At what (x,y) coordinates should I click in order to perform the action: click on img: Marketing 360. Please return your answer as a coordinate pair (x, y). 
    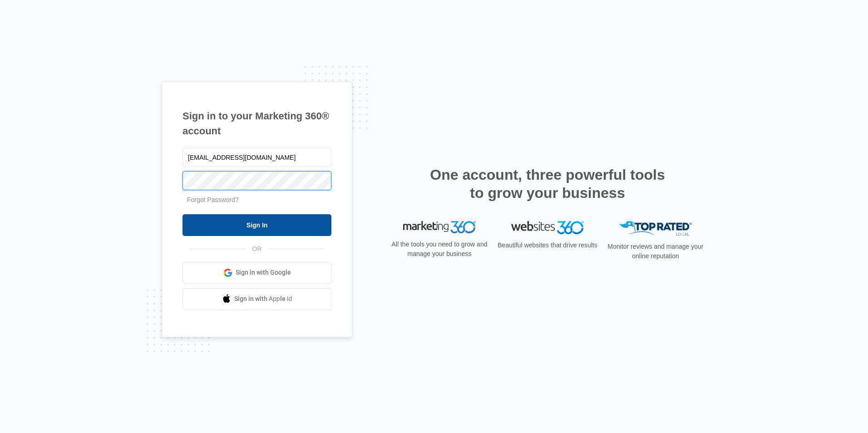
    Looking at the image, I should click on (439, 227).